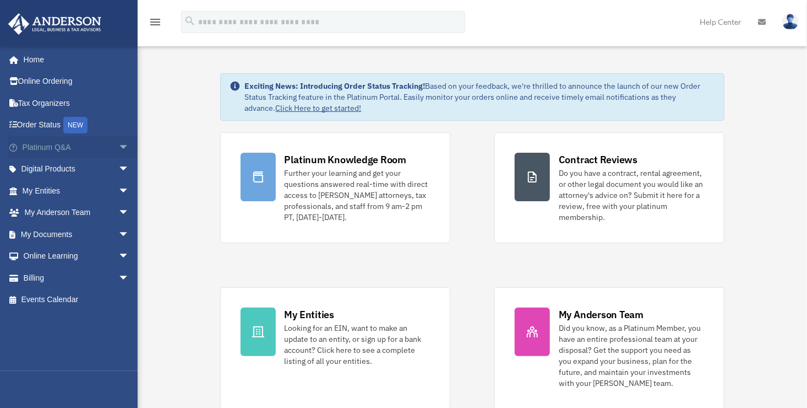  What do you see at coordinates (77, 278) in the screenshot?
I see `a: Billingarrow_drop_down` at bounding box center [77, 278].